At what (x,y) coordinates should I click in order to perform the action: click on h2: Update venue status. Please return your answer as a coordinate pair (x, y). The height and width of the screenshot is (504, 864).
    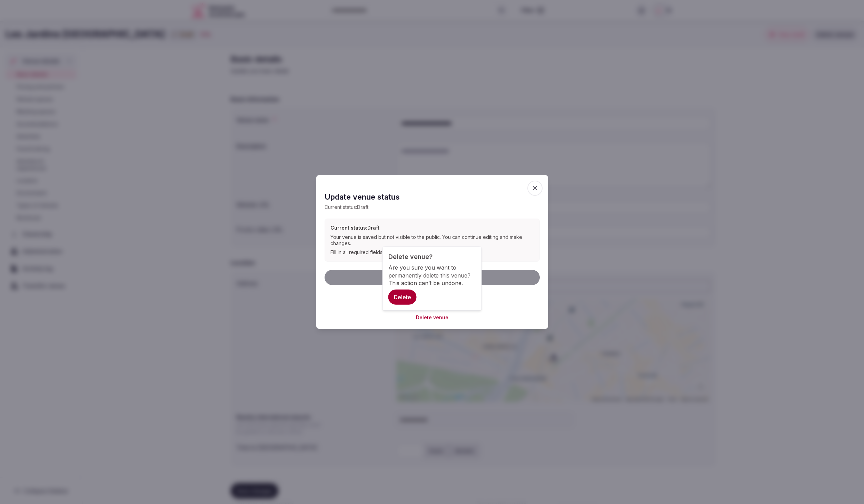
    Looking at the image, I should click on (432, 197).